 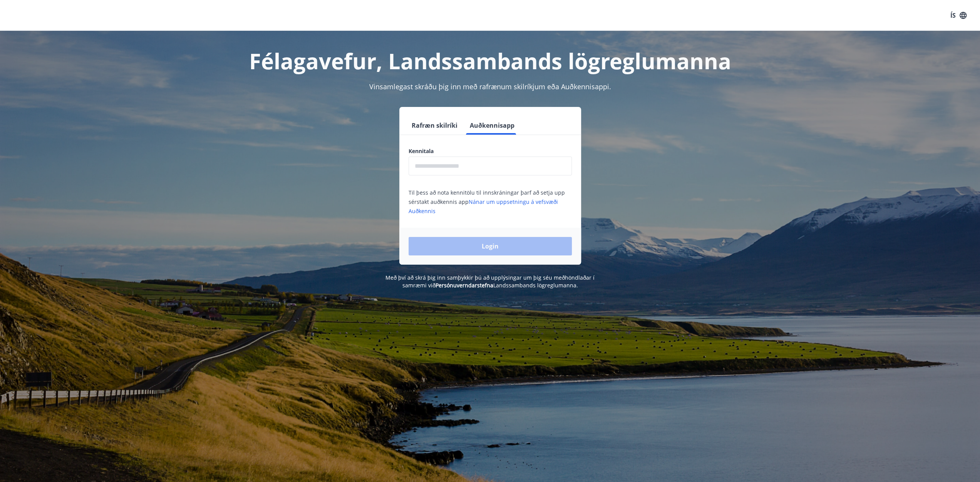 I want to click on a: Nánar um uppsetningu á vefsvæði Auðkennis, so click(x=483, y=206).